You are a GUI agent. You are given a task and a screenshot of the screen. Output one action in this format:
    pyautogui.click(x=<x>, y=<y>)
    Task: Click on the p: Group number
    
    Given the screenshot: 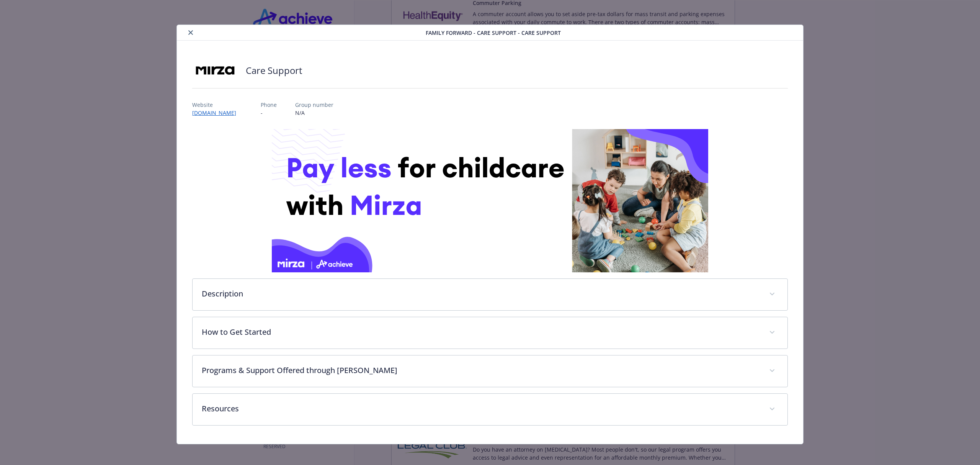 What is the action you would take?
    pyautogui.click(x=315, y=105)
    